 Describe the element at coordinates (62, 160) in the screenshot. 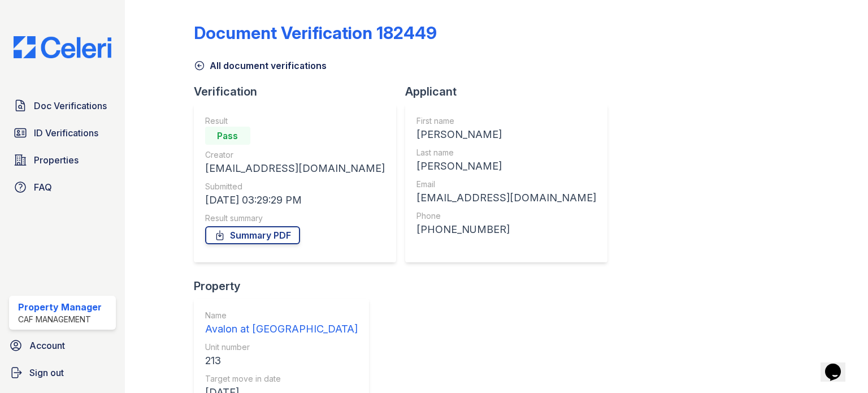

I see `a: Properties` at that location.